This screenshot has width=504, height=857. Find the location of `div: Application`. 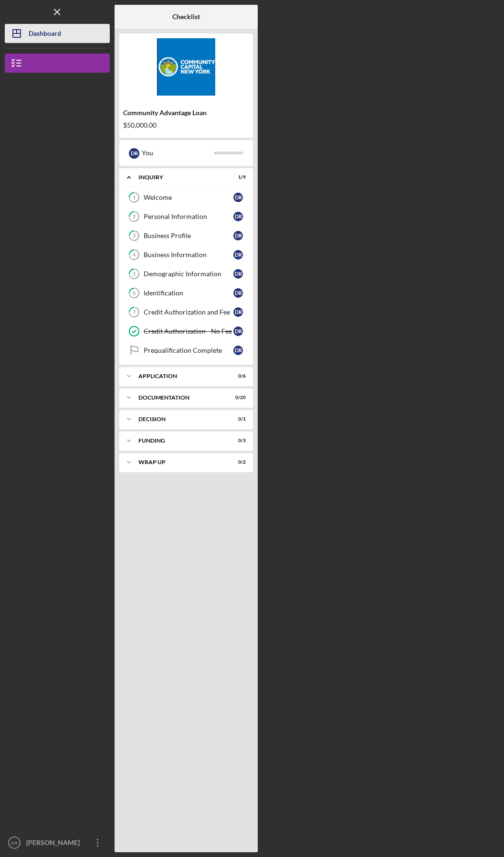

div: Application is located at coordinates (180, 376).